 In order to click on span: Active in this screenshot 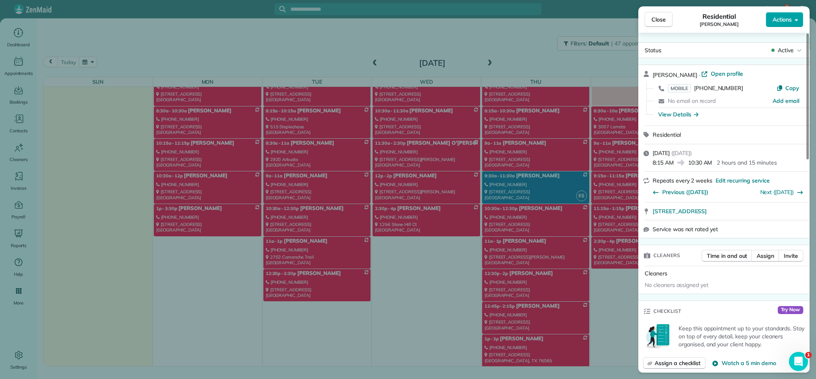, I will do `click(786, 50)`.